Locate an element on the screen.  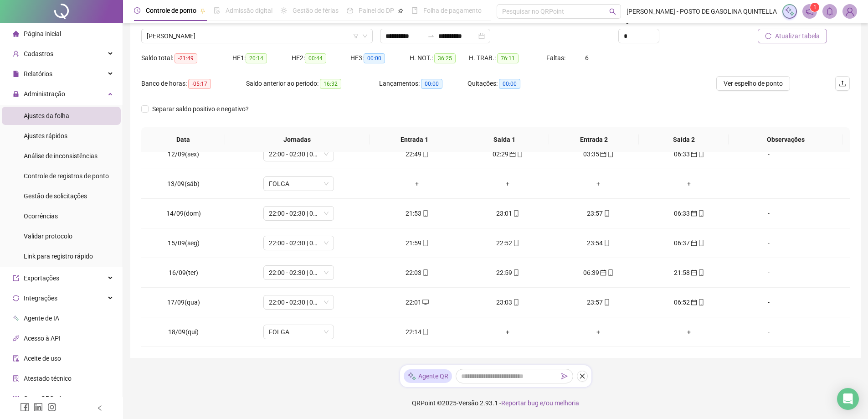
div: 21:53 is located at coordinates (417, 213).